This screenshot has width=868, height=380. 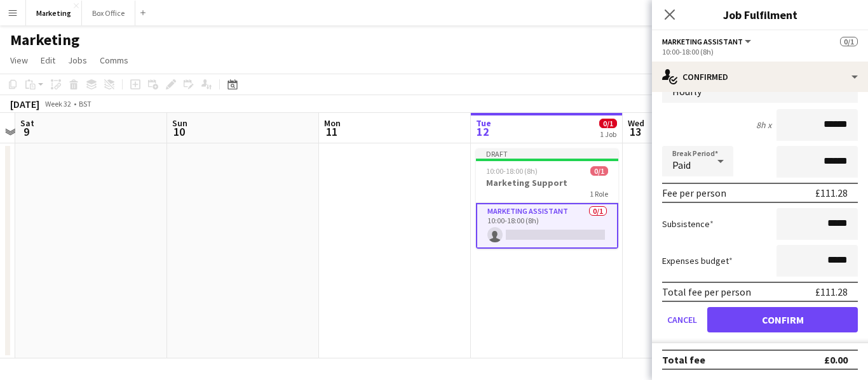 I want to click on a: Jobs, so click(x=78, y=61).